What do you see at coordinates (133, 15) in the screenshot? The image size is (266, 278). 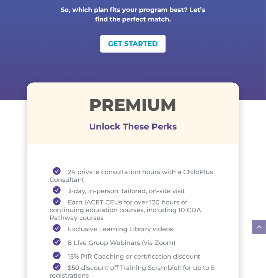 I see `strong: So, which plan fits your program best? Let’s find the perfect match.` at bounding box center [133, 15].